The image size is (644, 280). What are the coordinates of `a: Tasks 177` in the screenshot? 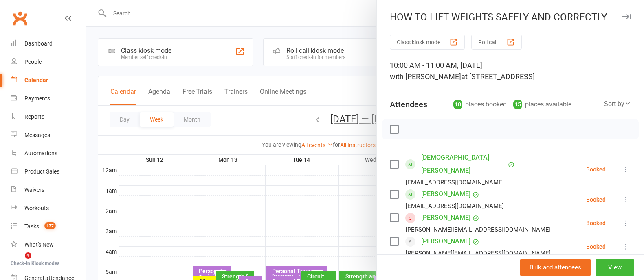 It's located at (48, 226).